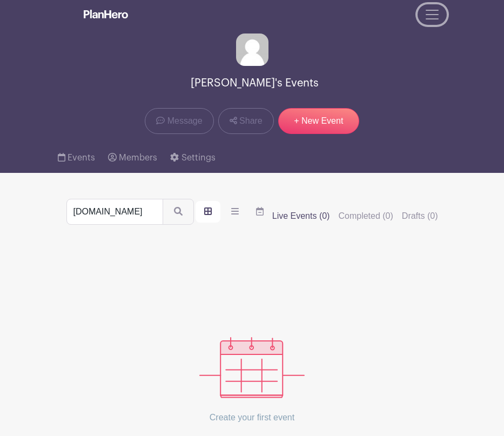  I want to click on div: filters, so click(355, 216).